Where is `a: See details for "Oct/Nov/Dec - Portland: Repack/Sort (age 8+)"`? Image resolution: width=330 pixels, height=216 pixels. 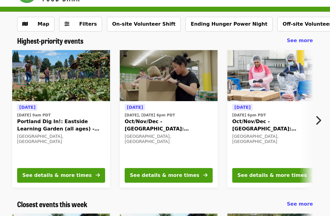 a: See details for "Oct/Nov/Dec - Portland: Repack/Sort (age 8+)" is located at coordinates (168, 119).